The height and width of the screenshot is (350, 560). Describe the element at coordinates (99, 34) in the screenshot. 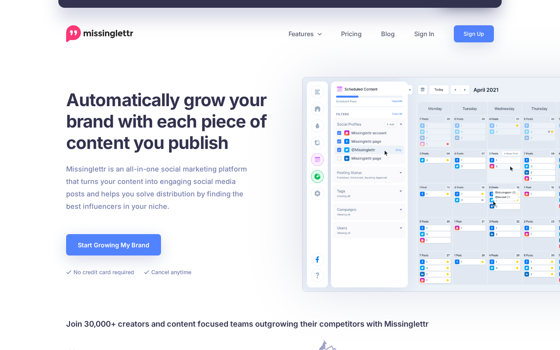

I see `a: Home` at that location.